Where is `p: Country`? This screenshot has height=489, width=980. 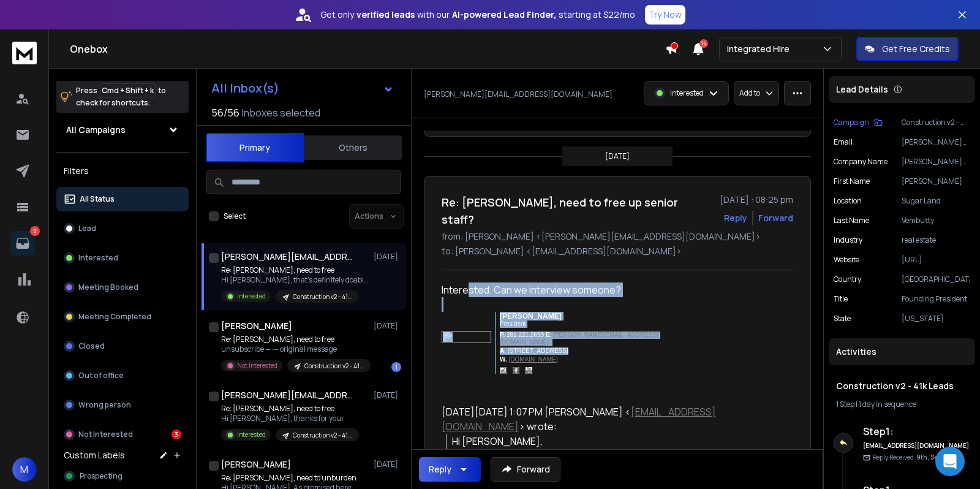
p: Country is located at coordinates (847, 280).